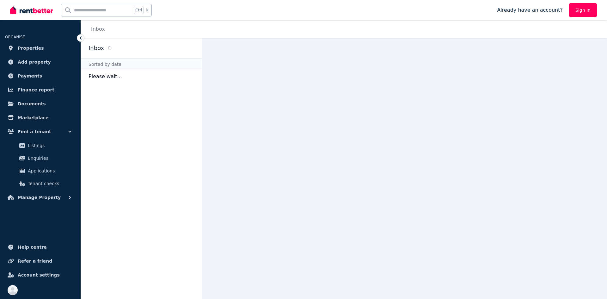 This screenshot has width=607, height=299. I want to click on span: Marketplace, so click(33, 118).